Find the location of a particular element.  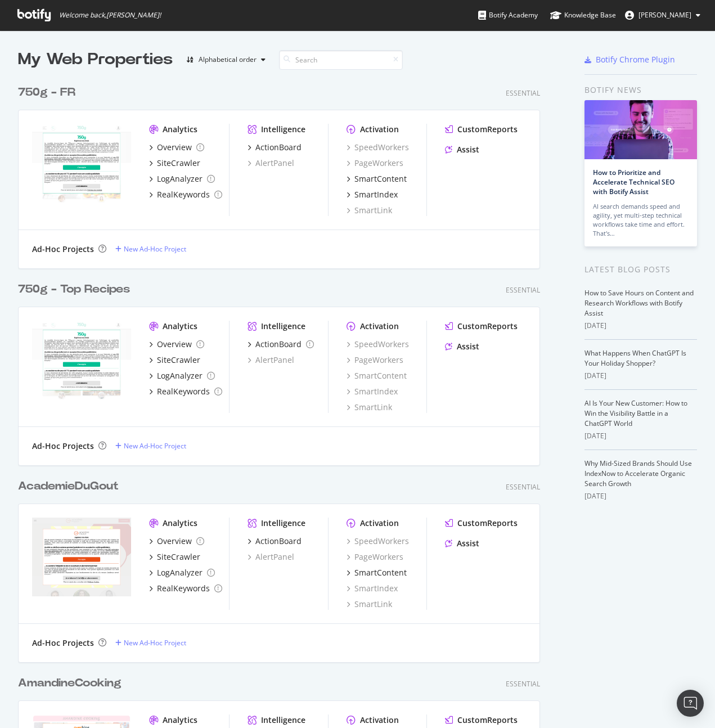

a: Why Mid-Sized Brands Should Use IndexNow to Accelerate Organic Search Growth is located at coordinates (638, 473).